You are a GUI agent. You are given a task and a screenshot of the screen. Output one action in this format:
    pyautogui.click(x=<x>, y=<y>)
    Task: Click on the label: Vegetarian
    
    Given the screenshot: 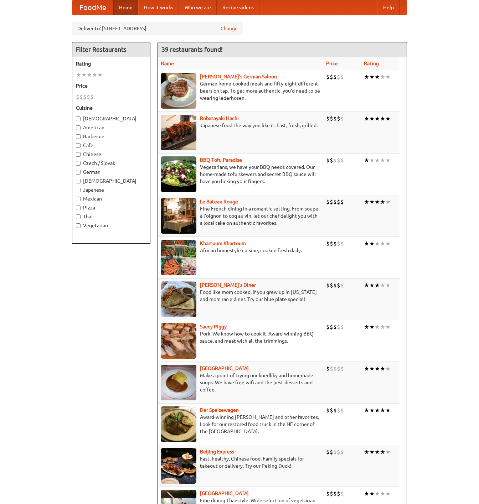 What is the action you would take?
    pyautogui.click(x=111, y=226)
    